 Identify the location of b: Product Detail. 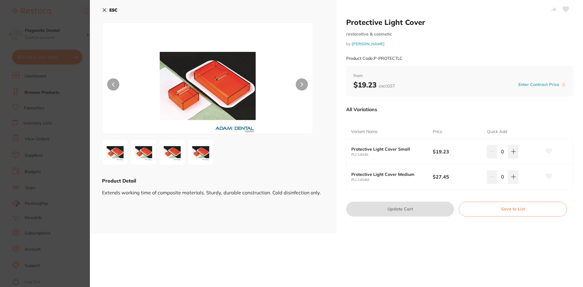
(119, 181).